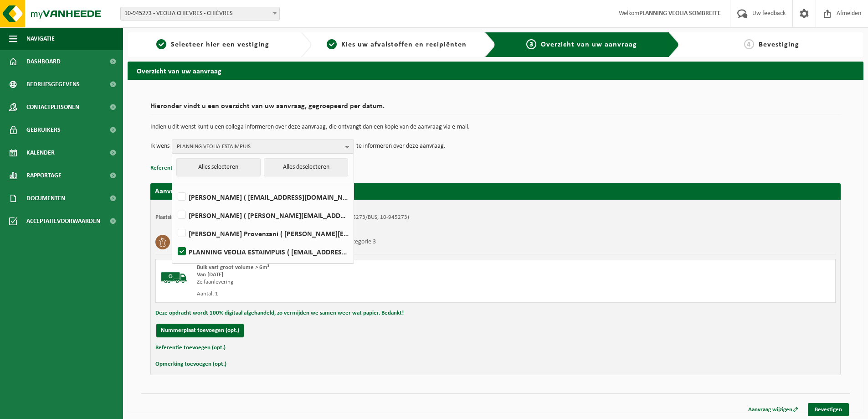 This screenshot has width=868, height=419. What do you see at coordinates (749, 44) in the screenshot?
I see `span: 4` at bounding box center [749, 44].